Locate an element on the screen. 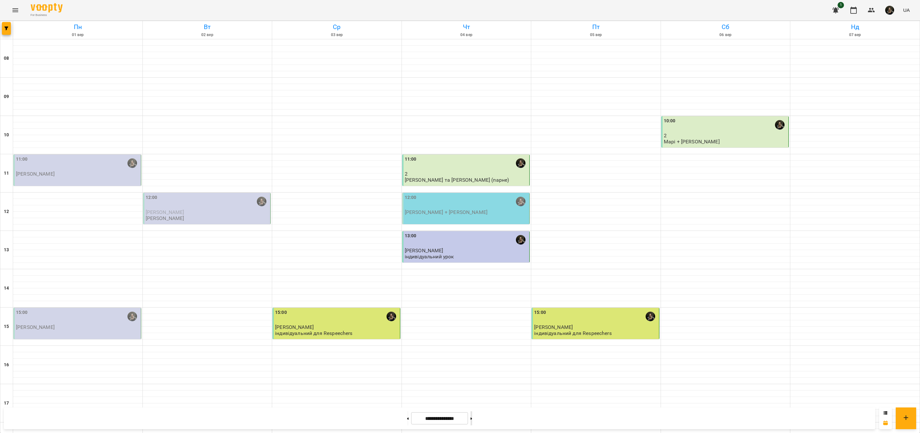 This screenshot has height=433, width=920. h6: Пт is located at coordinates (596, 27).